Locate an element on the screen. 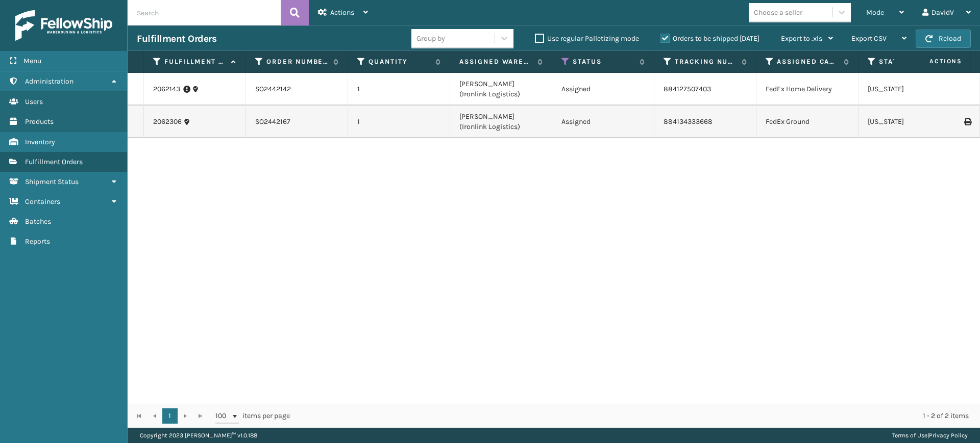 This screenshot has width=980, height=443. span: Users is located at coordinates (33, 102).